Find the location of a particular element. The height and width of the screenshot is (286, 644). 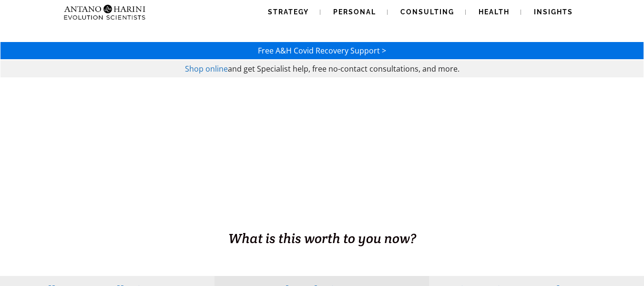

span: Free A&H Covid Recovery Support > is located at coordinates (322, 50).